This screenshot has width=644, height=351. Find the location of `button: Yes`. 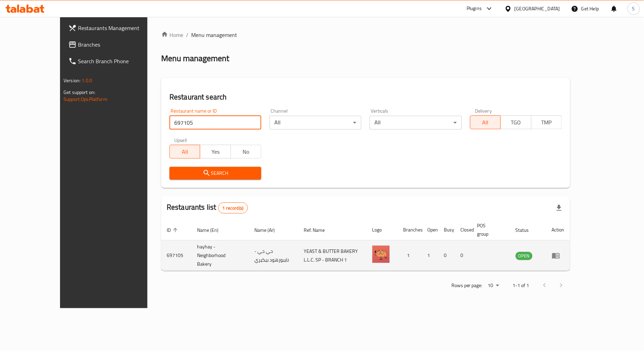

button: Yes is located at coordinates (215, 151).